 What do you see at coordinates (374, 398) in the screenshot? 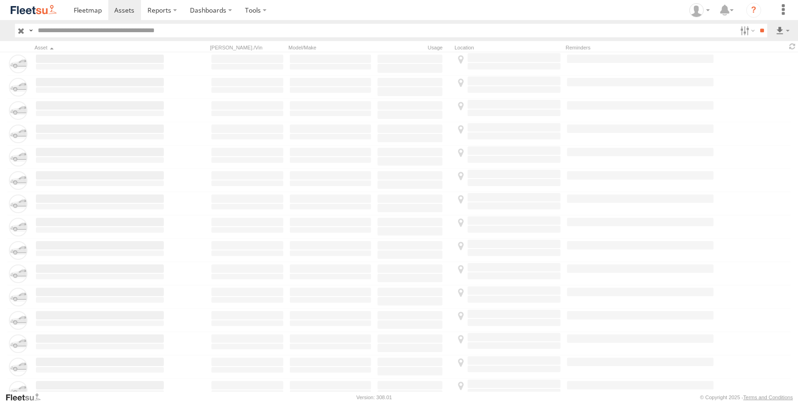
I see `div: Version: 308.01` at bounding box center [374, 398].